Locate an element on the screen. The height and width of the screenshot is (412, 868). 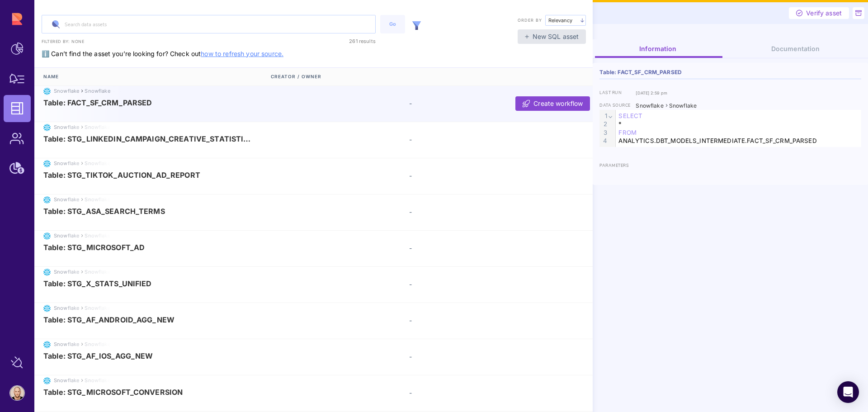
img: search is located at coordinates (56, 24).